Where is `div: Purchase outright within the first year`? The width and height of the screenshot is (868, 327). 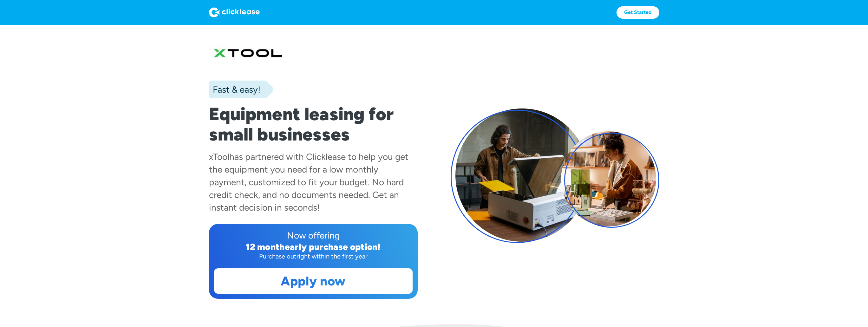
div: Purchase outright within the first year is located at coordinates (313, 256).